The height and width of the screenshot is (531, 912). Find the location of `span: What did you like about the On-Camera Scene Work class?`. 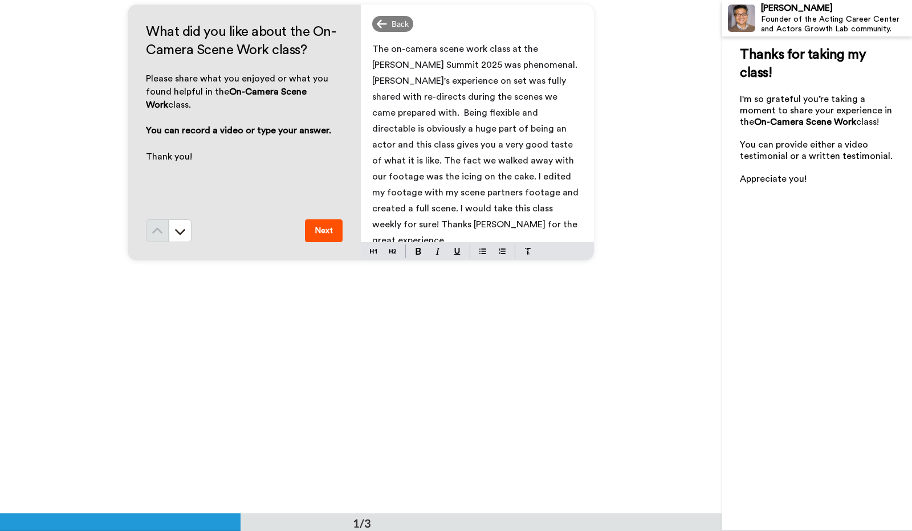

span: What did you like about the On-Camera Scene Work class? is located at coordinates (240, 41).